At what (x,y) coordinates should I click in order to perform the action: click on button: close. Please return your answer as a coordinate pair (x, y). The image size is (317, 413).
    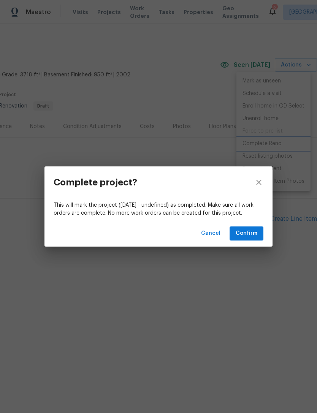
    Looking at the image, I should click on (259, 182).